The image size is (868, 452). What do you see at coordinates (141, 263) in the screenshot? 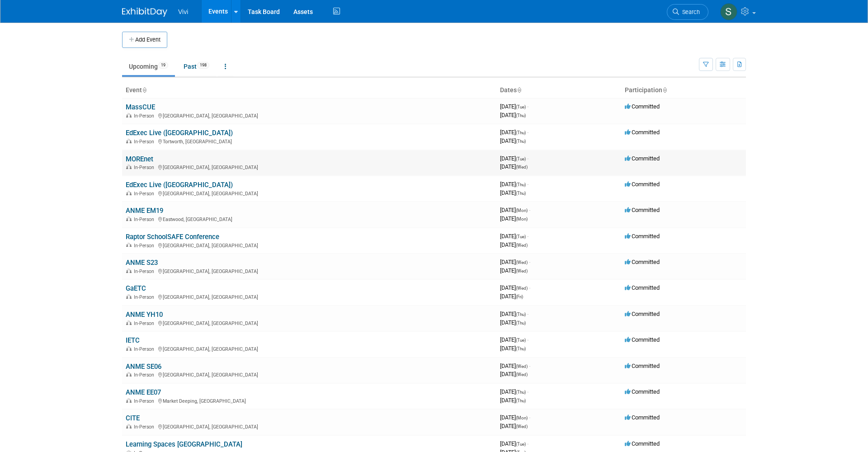
I see `a: ANME S23` at bounding box center [141, 263].